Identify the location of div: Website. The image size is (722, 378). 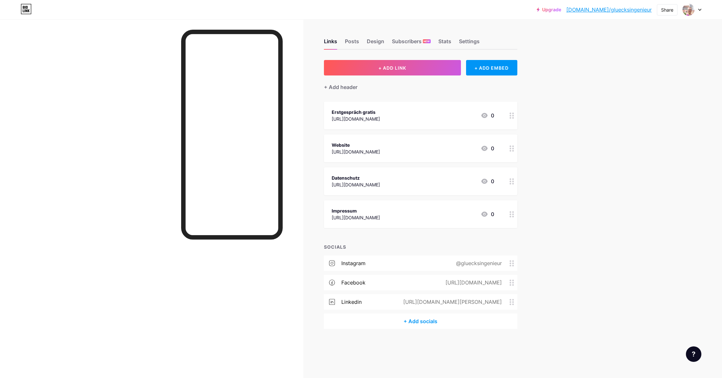
(356, 145).